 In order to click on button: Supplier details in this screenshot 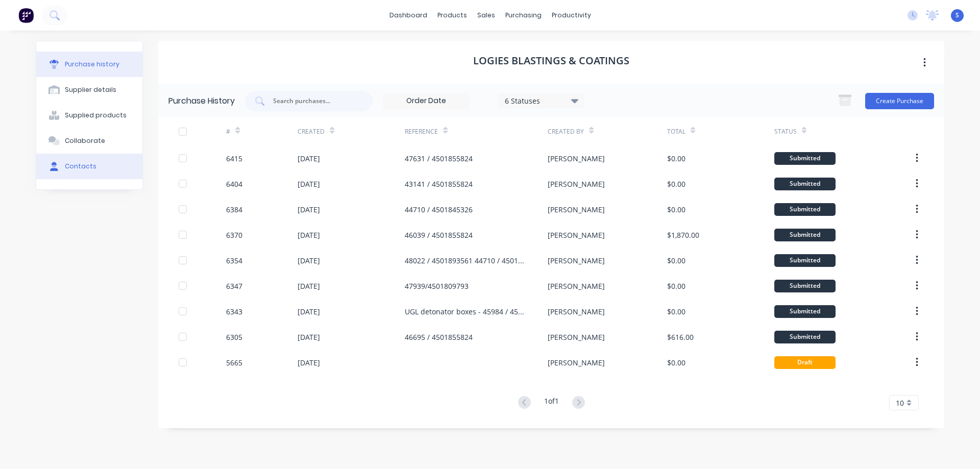, I will do `click(89, 90)`.